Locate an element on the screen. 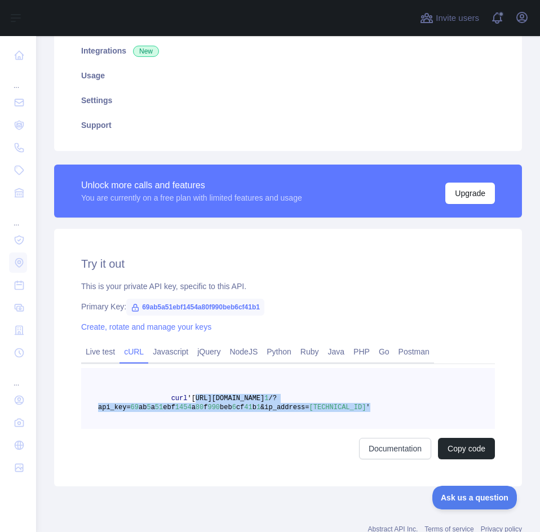 Image resolution: width=540 pixels, height=532 pixels. a: Usage is located at coordinates (288, 76).